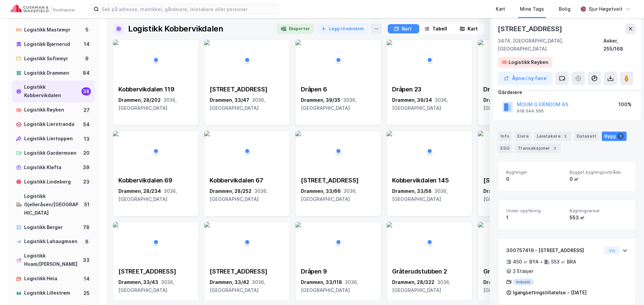 This screenshot has width=644, height=305. What do you see at coordinates (564, 9) in the screenshot?
I see `div: Bolig` at bounding box center [564, 9].